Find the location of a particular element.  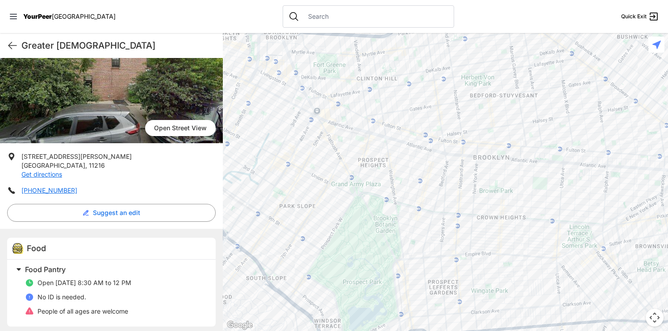

div: Prospect Place Community Service Program is located at coordinates (445, 182).